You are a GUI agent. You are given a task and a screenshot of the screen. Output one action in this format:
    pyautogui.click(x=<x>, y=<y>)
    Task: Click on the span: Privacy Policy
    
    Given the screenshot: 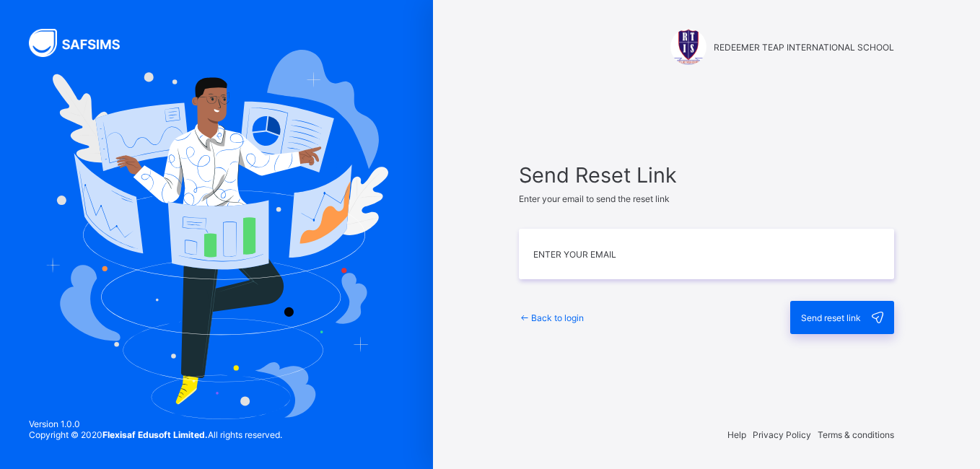 What is the action you would take?
    pyautogui.click(x=782, y=434)
    